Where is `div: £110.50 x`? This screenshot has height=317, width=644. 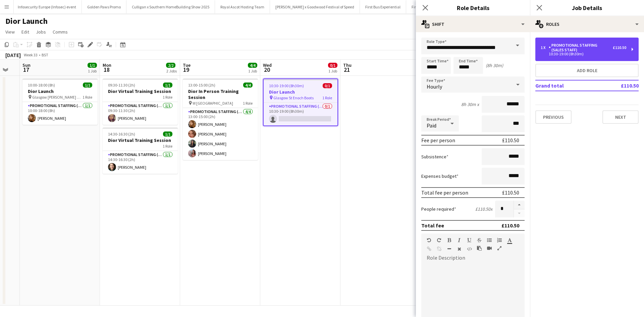 div: £110.50 x is located at coordinates (484, 209).